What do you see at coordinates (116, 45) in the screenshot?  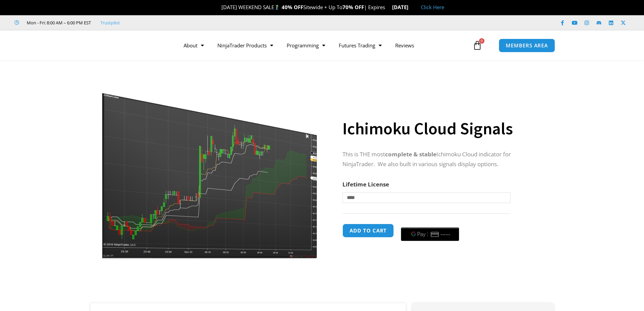 I see `img: LogoAI | Affordable Indicators – NinjaTrader` at bounding box center [116, 45].